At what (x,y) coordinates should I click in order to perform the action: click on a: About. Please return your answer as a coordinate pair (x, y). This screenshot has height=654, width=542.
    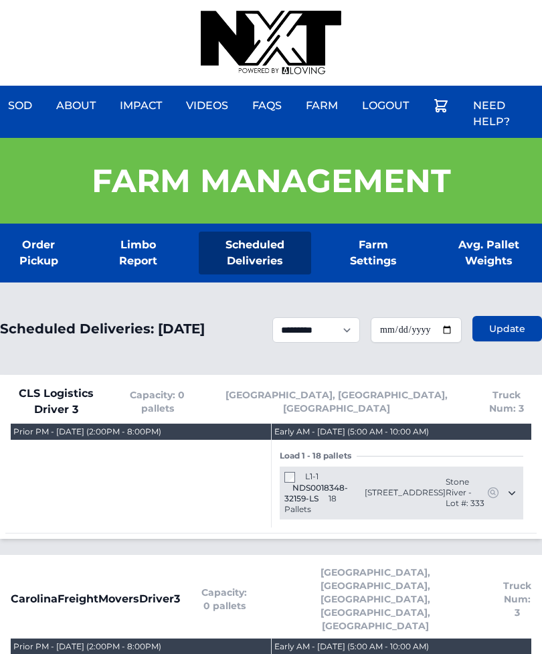
    Looking at the image, I should click on (76, 106).